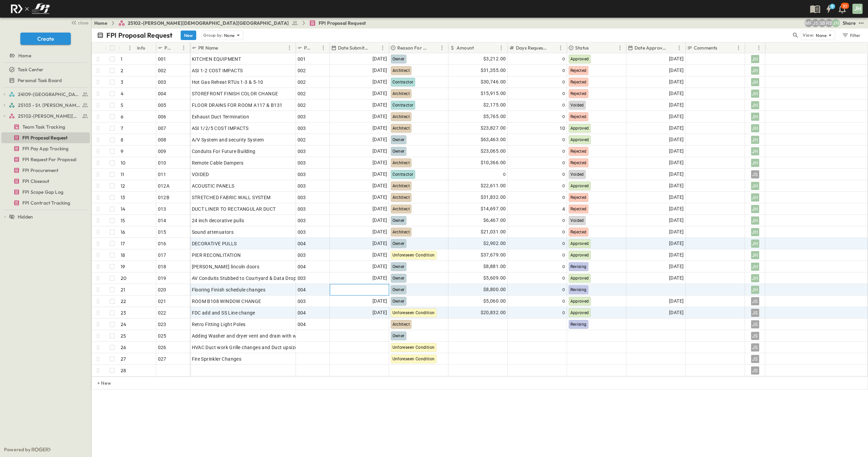  What do you see at coordinates (162, 163) in the screenshot?
I see `span: 010` at bounding box center [162, 163].